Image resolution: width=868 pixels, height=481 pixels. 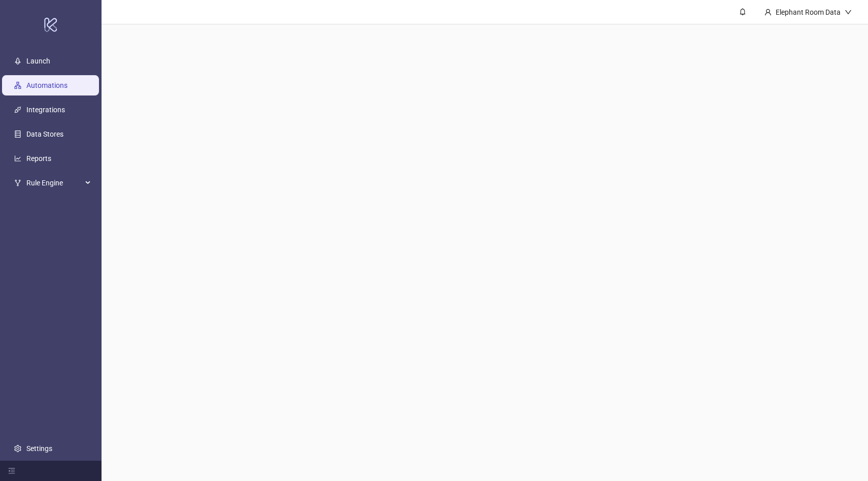 I want to click on span: menu-fold, so click(x=12, y=471).